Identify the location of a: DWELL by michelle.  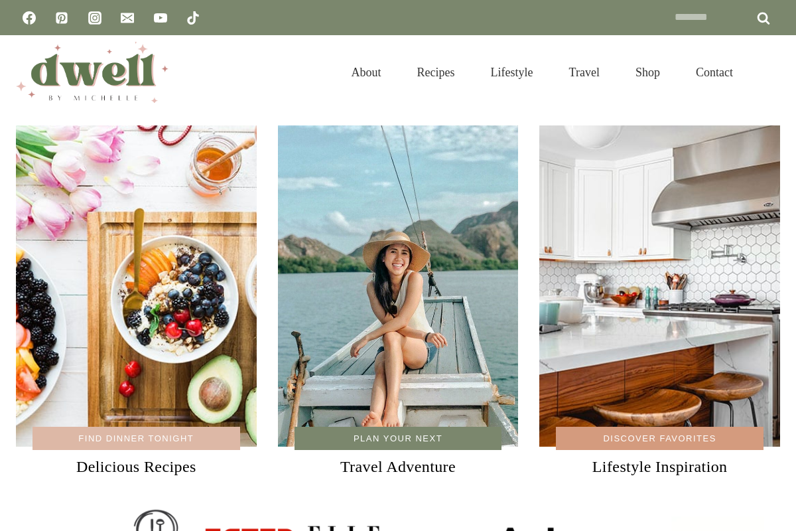
(92, 72).